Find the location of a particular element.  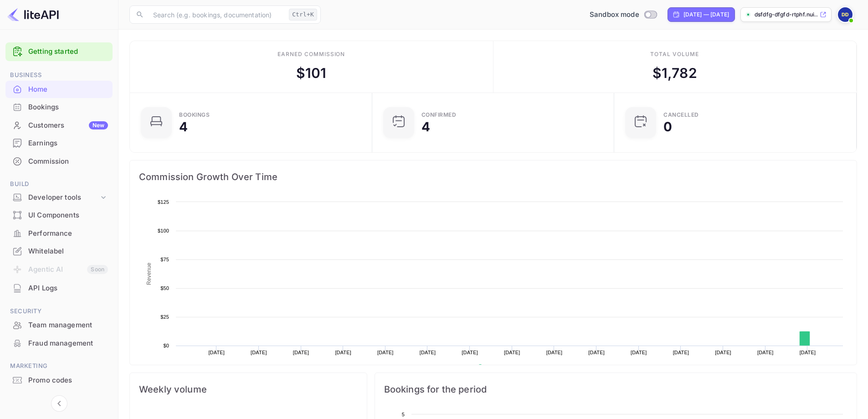

div: Getting started is located at coordinates (59, 52).